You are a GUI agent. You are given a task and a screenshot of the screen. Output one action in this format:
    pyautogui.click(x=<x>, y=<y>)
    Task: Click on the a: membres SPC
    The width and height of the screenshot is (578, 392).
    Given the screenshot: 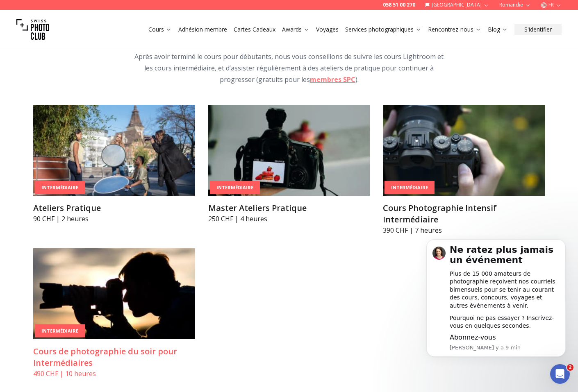 What is the action you would take?
    pyautogui.click(x=332, y=80)
    